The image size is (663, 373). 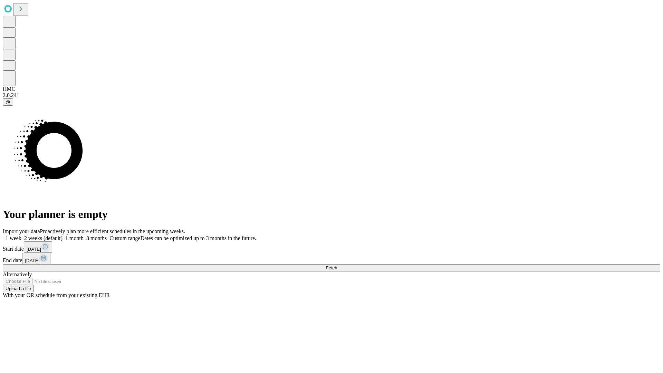 I want to click on span: Dates can be optimized up to 3 months in the future., so click(x=198, y=238).